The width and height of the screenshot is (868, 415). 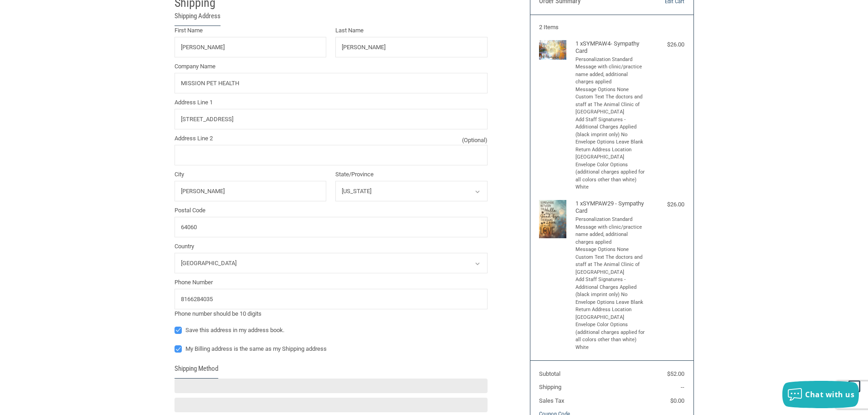 I want to click on span: $52.00, so click(x=675, y=373).